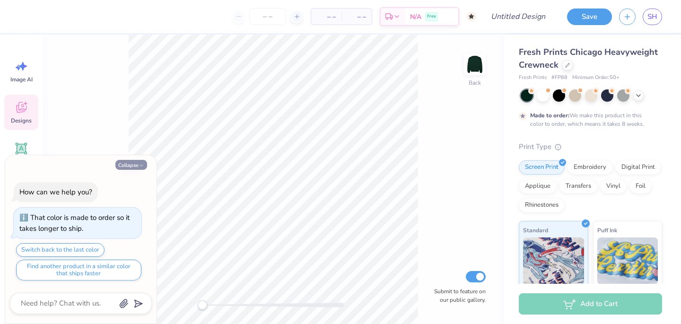  I want to click on a: SH, so click(652, 17).